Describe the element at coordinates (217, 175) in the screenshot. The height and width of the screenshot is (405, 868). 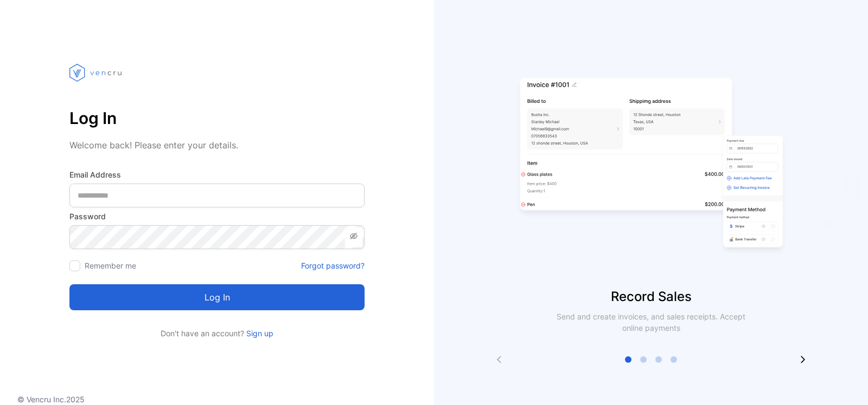
I see `label: Email Address` at that location.